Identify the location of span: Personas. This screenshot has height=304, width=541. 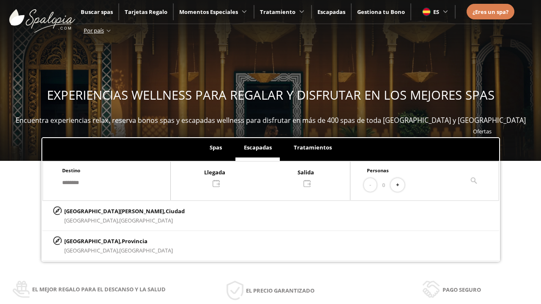
(378, 170).